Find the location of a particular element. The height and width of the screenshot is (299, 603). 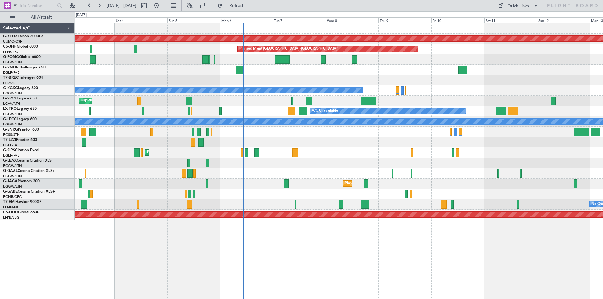

a: EGNR/CEG is located at coordinates (13, 197).